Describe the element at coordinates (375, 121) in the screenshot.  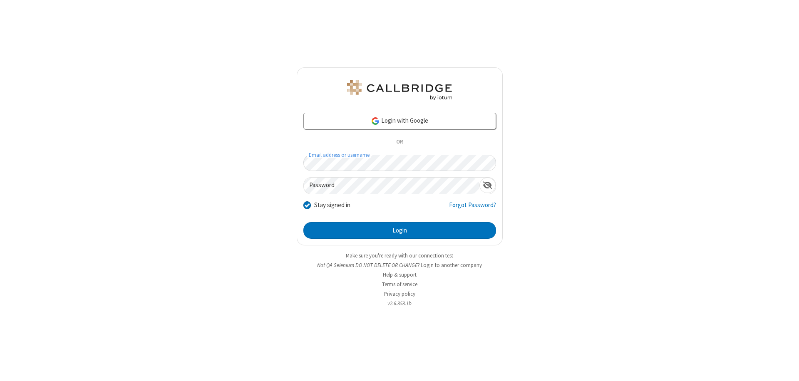
I see `img: google-icon.png` at that location.